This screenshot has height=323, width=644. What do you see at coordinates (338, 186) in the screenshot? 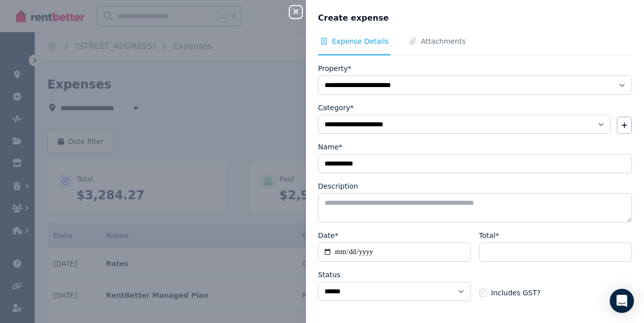
I see `label: Description` at bounding box center [338, 186].